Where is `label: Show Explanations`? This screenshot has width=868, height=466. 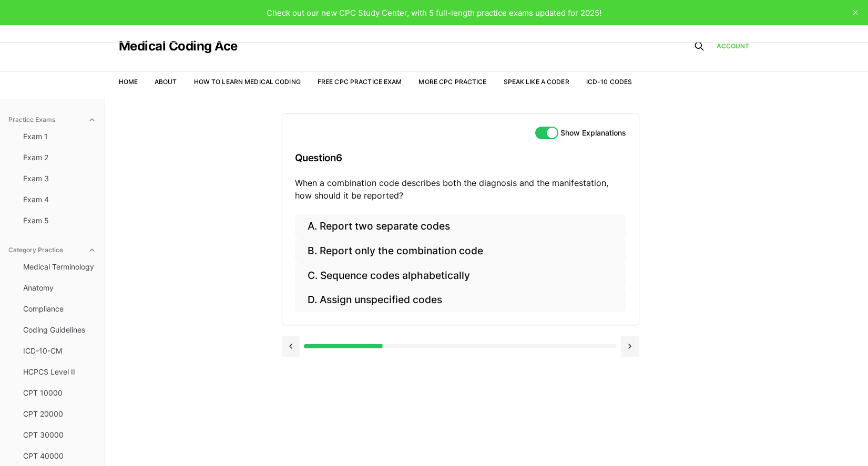
label: Show Explanations is located at coordinates (593, 133).